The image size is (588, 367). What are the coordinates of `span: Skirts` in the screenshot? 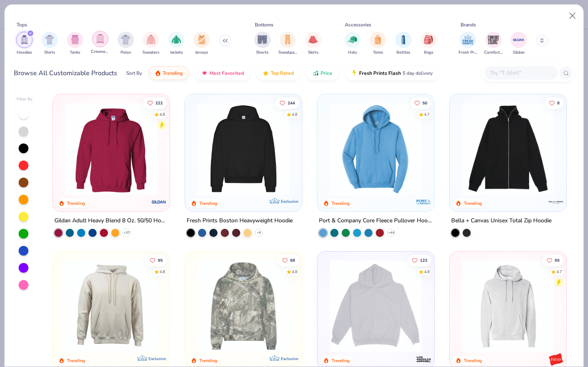 It's located at (313, 52).